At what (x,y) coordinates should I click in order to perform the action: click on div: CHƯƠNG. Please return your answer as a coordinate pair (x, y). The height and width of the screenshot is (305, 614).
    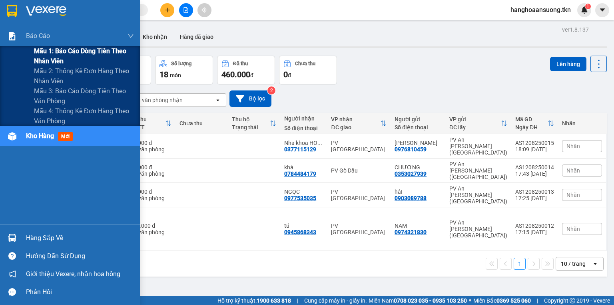
    Looking at the image, I should click on (418, 167).